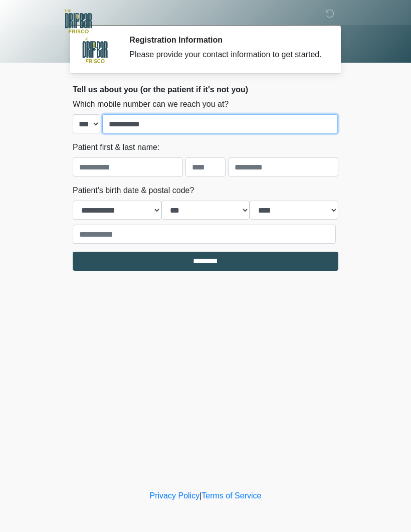  I want to click on img: The DRIPBaR - Frisco Logo, so click(78, 21).